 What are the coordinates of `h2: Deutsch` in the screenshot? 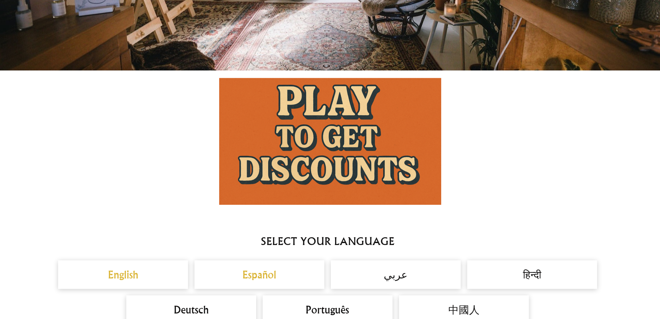 It's located at (191, 310).